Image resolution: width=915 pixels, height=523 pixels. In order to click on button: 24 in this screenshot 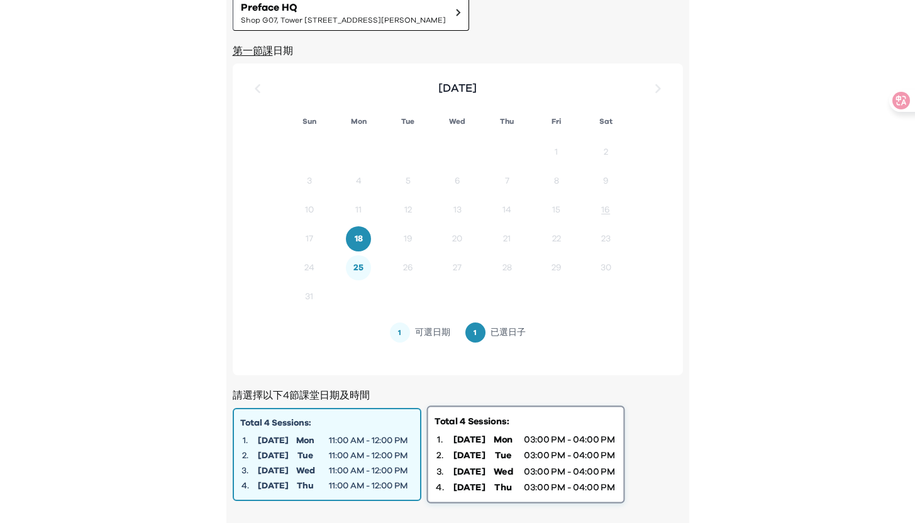, I will do `click(309, 268)`.